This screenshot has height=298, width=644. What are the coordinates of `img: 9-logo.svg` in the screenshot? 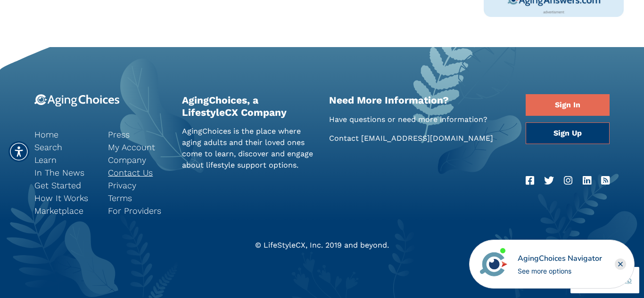 It's located at (77, 100).